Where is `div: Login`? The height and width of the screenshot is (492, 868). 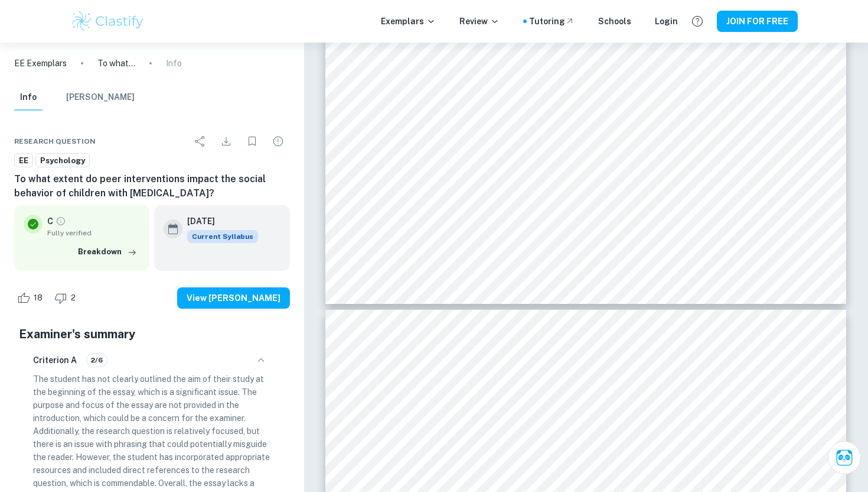 div: Login is located at coordinates (666, 22).